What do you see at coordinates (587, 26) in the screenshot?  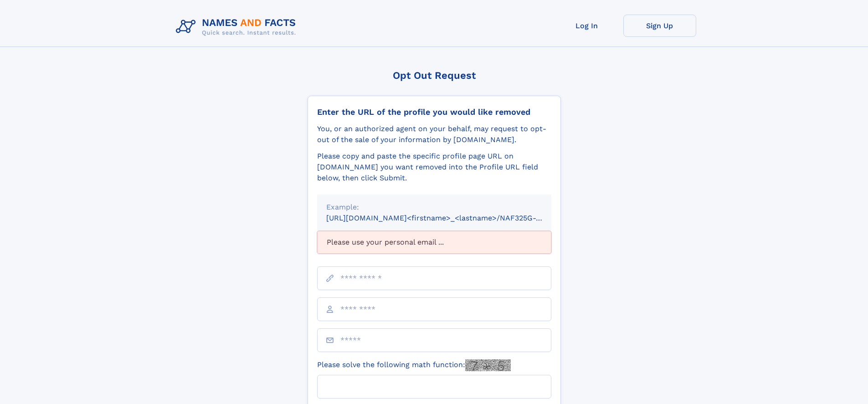 I see `a: Log In` at bounding box center [587, 26].